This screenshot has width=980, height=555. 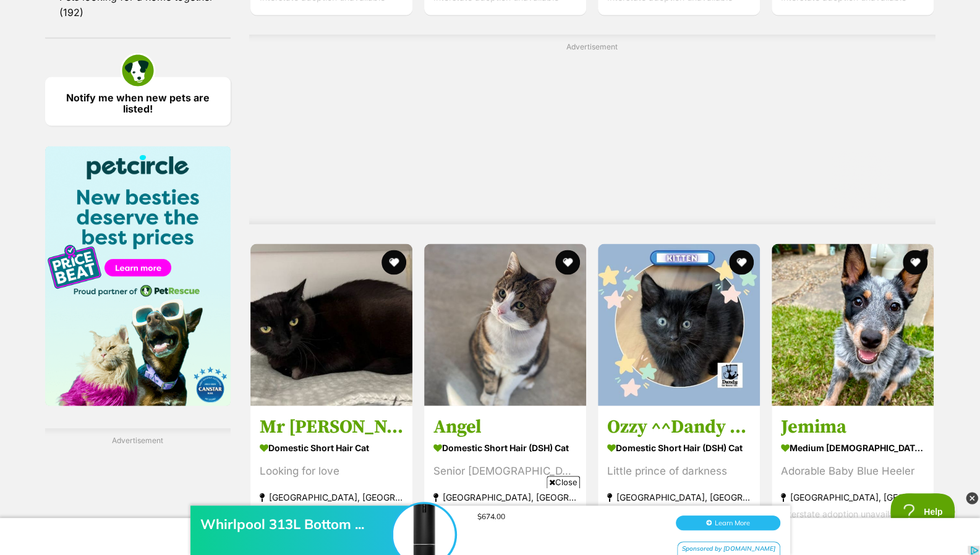 What do you see at coordinates (853, 470) in the screenshot?
I see `div: Adorable Baby Blue Heeler` at bounding box center [853, 470].